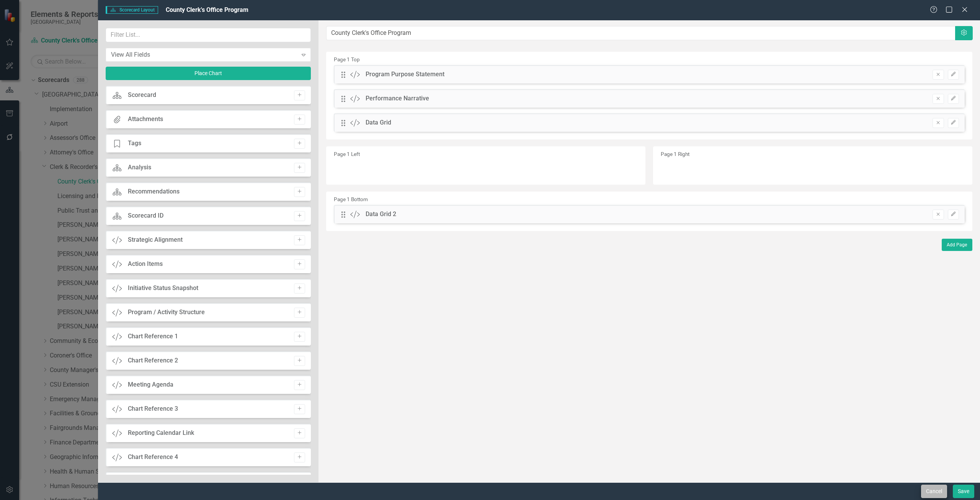 The image size is (980, 500). What do you see at coordinates (347, 154) in the screenshot?
I see `small: Page 1 Left` at bounding box center [347, 154].